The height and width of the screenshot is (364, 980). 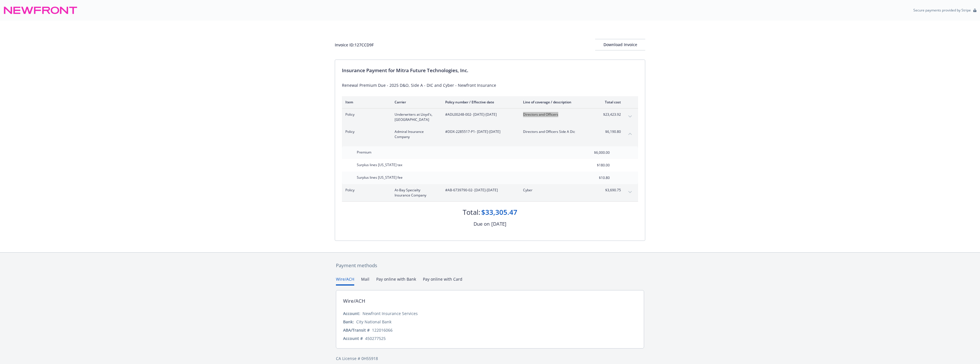 What do you see at coordinates (499, 212) in the screenshot?
I see `div: $33,305.47` at bounding box center [499, 212].